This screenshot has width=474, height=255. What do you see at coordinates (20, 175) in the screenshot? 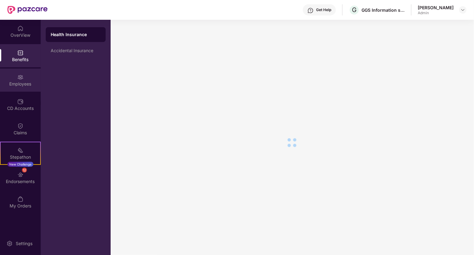
I see `img: svg+xml;base64,PHN2ZyBpZD0iRW5kb3JzZW1lbnRzIiB4bWxucz0iaHR0cDovL3d3dy53My5vcmcvMjAwMC9zdmciIHdpZH...` at bounding box center [20, 175].